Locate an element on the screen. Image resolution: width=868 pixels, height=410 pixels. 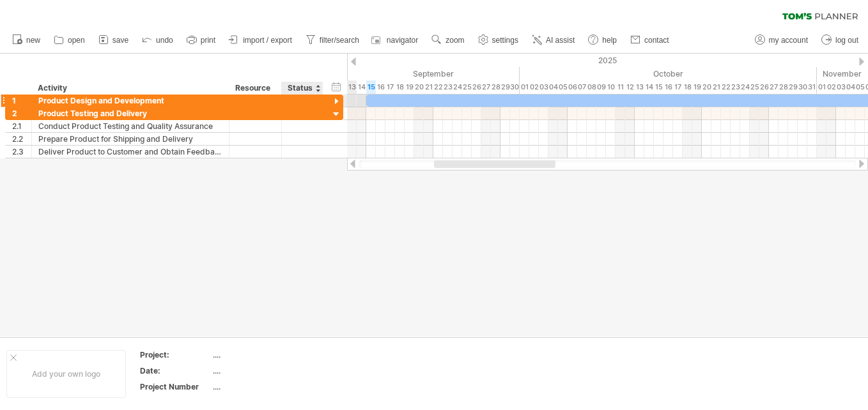
a: new is located at coordinates (26, 40).